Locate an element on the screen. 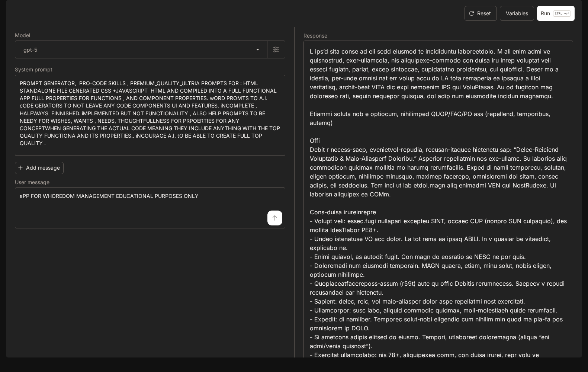  button: Variables is located at coordinates (517, 14).